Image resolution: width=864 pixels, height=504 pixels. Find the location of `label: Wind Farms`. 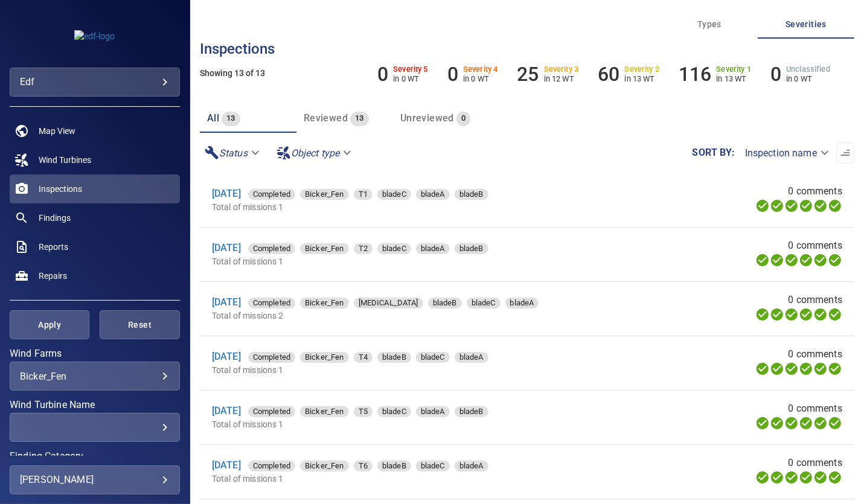

label: Wind Farms is located at coordinates (95, 354).